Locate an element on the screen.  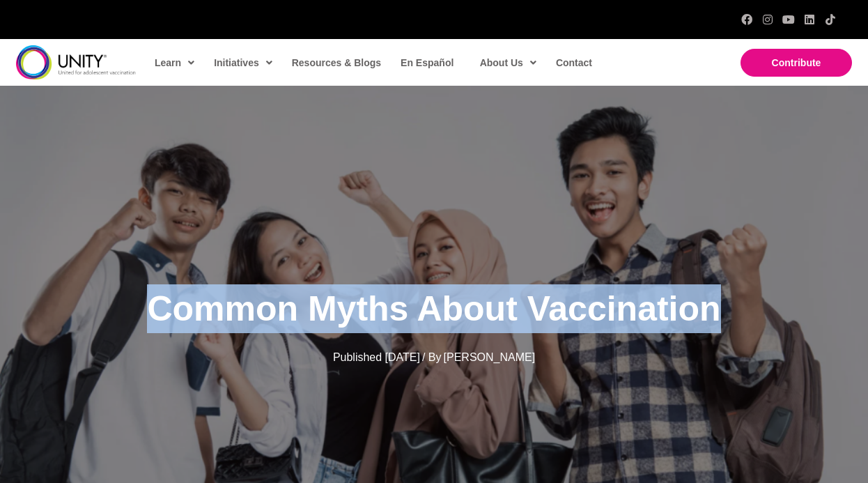
a: Facebook is located at coordinates (747, 19).